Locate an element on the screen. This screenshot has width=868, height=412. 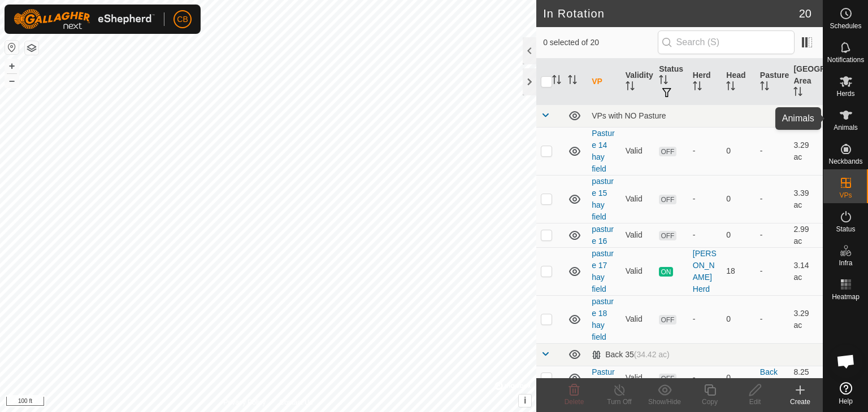
span: 0 selected of 20 is located at coordinates (600, 42).